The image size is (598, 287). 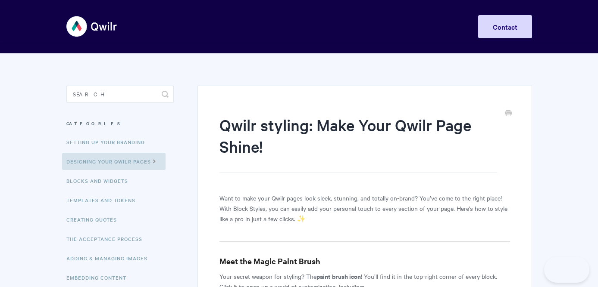 What do you see at coordinates (358, 143) in the screenshot?
I see `h1: Qwilr styling: Make Your Qwilr Page Shine!` at bounding box center [358, 143].